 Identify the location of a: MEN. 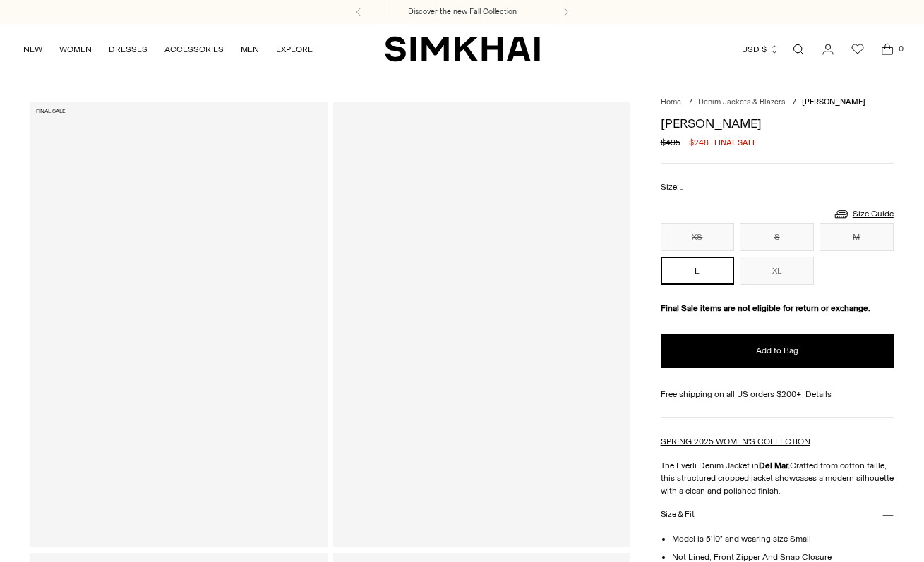
(250, 49).